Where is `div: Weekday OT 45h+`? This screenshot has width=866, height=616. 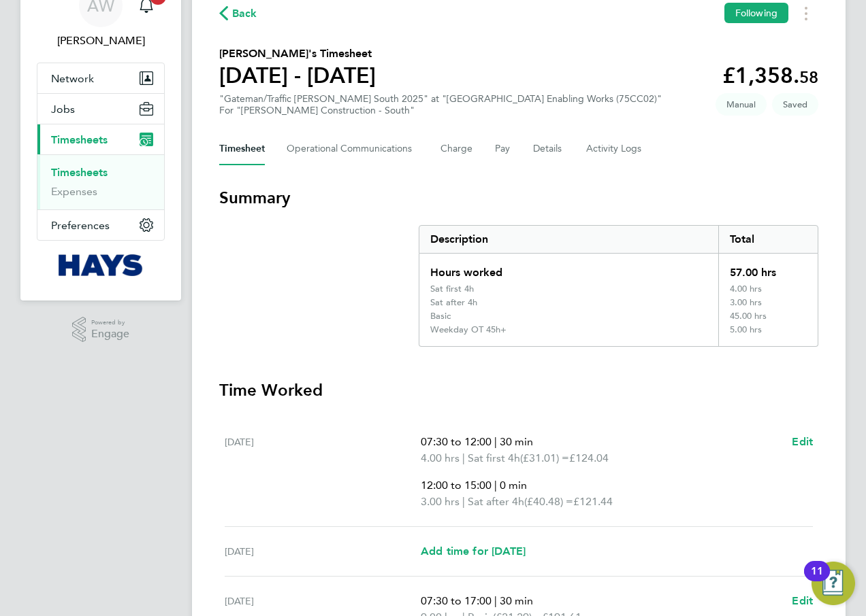 div: Weekday OT 45h+ is located at coordinates (468, 330).